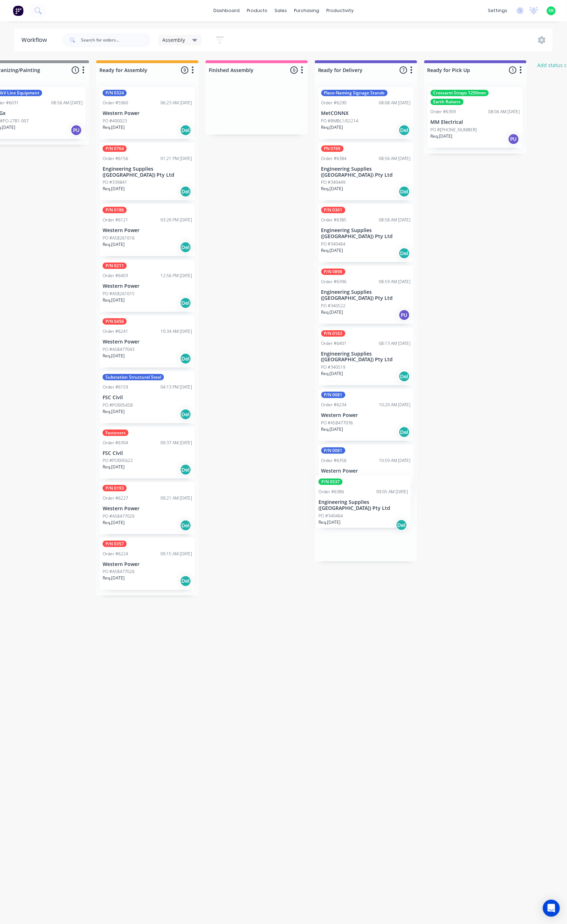 The height and width of the screenshot is (924, 567). Describe the element at coordinates (306, 11) in the screenshot. I see `div: purchasing` at that location.